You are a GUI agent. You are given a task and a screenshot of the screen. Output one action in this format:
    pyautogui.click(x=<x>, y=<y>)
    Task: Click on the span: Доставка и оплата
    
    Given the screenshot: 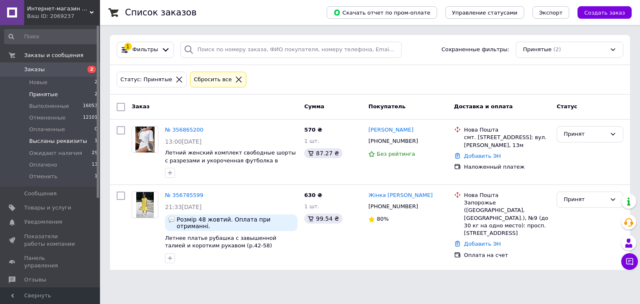 What is the action you would take?
    pyautogui.click(x=483, y=106)
    